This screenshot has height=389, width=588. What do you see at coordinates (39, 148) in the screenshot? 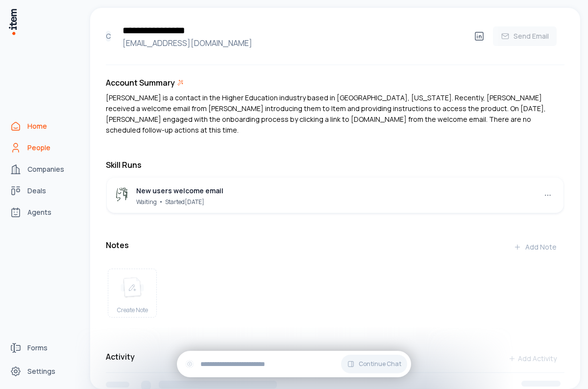
I see `span: People` at bounding box center [39, 148].